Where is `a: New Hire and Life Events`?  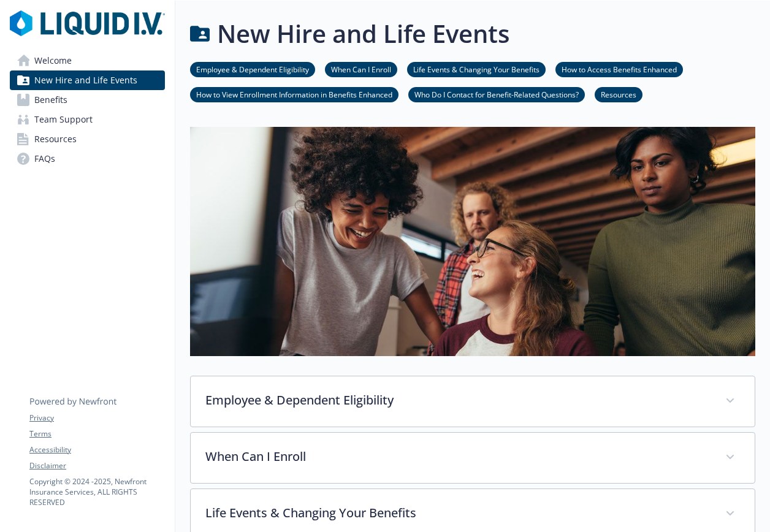
a: New Hire and Life Events is located at coordinates (87, 81).